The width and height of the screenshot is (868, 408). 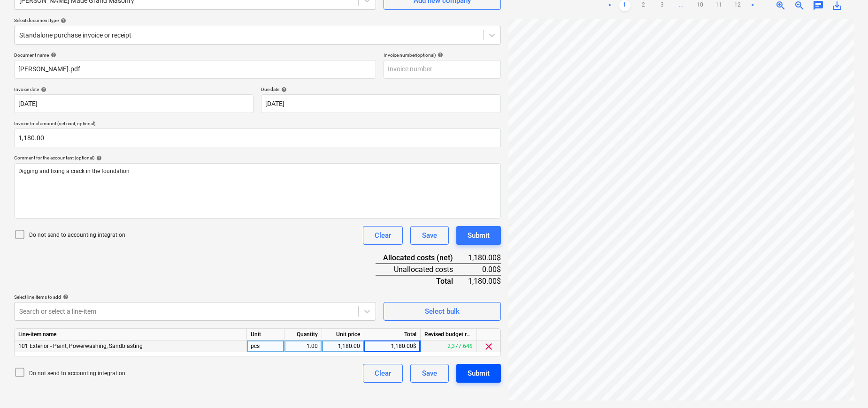 What do you see at coordinates (195, 55) in the screenshot?
I see `div: Document name` at bounding box center [195, 55].